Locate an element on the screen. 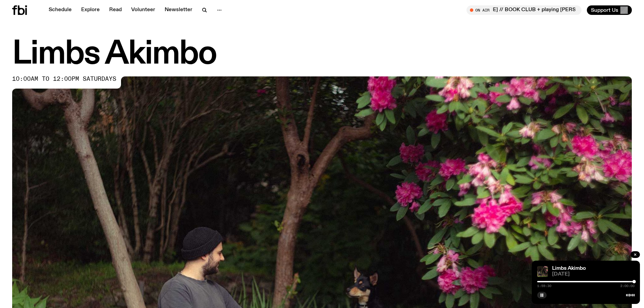  a: Explore is located at coordinates (90, 10).